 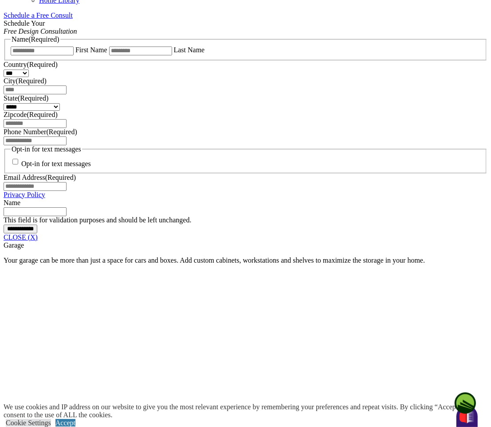 I want to click on div: This field is for validation purposes and should be left unchanged., so click(x=245, y=220).